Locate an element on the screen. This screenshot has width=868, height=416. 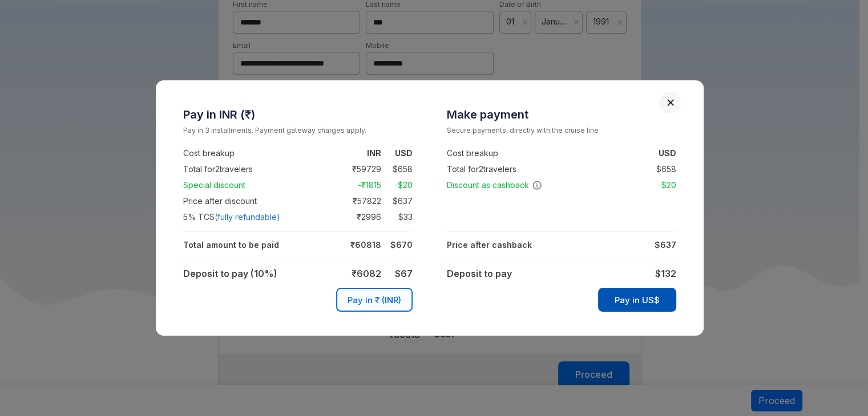
strong: Total amount to be paid is located at coordinates (231, 245).